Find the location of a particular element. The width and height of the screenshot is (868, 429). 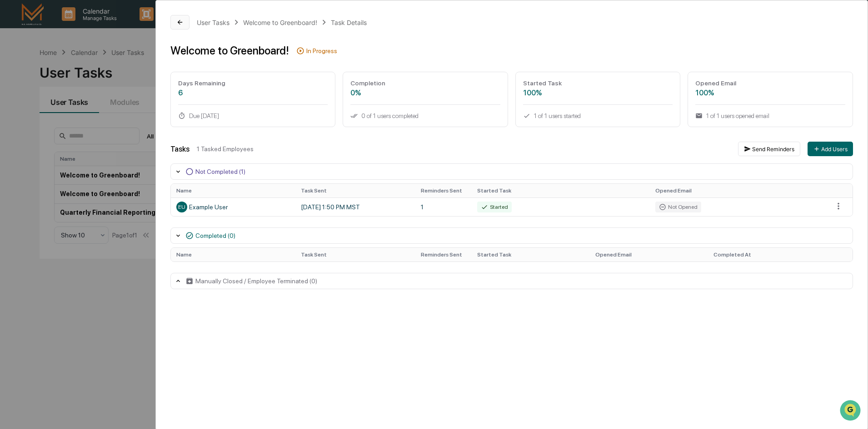

div: Completed (0) is located at coordinates (215, 236).